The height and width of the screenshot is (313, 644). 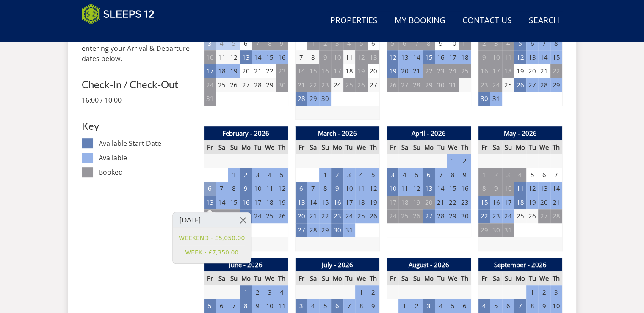 What do you see at coordinates (354, 21) in the screenshot?
I see `a: Properties` at bounding box center [354, 21].